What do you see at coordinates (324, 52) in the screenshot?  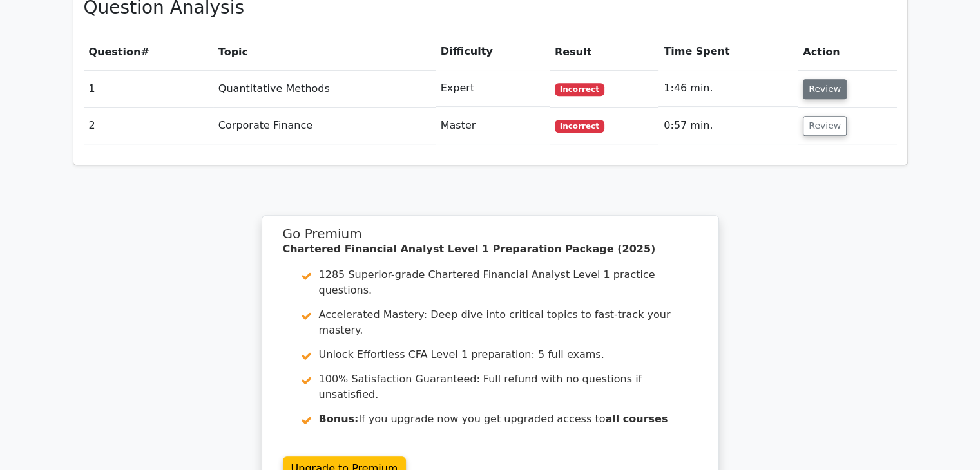 I see `th: Topic` at bounding box center [324, 52].